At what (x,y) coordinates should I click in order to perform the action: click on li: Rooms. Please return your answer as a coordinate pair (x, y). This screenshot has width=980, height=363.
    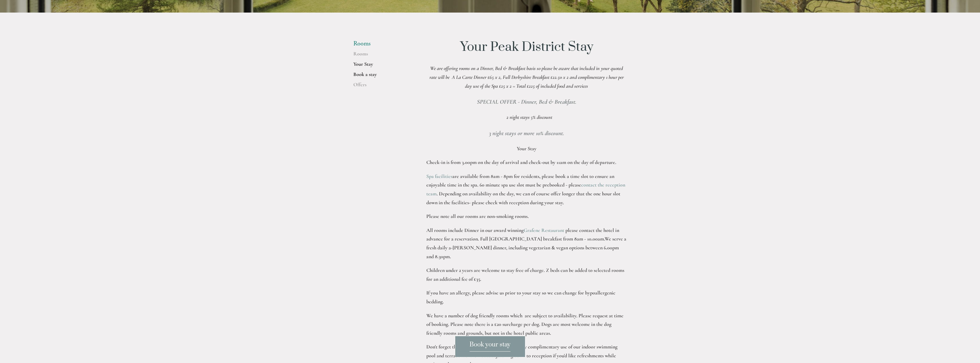
    Looking at the image, I should click on (381, 43).